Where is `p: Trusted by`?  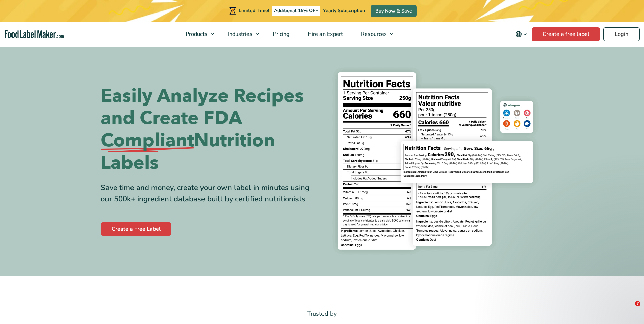
p: Trusted by is located at coordinates (322, 313).